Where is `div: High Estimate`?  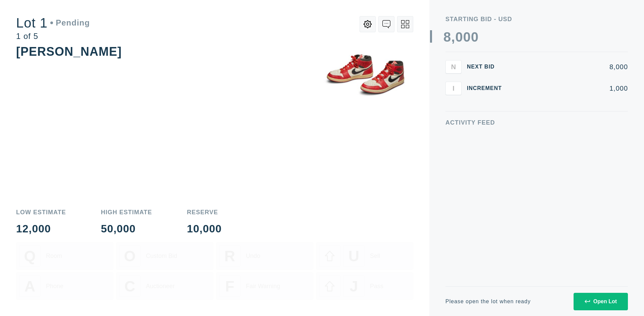
div: High Estimate is located at coordinates (126, 212).